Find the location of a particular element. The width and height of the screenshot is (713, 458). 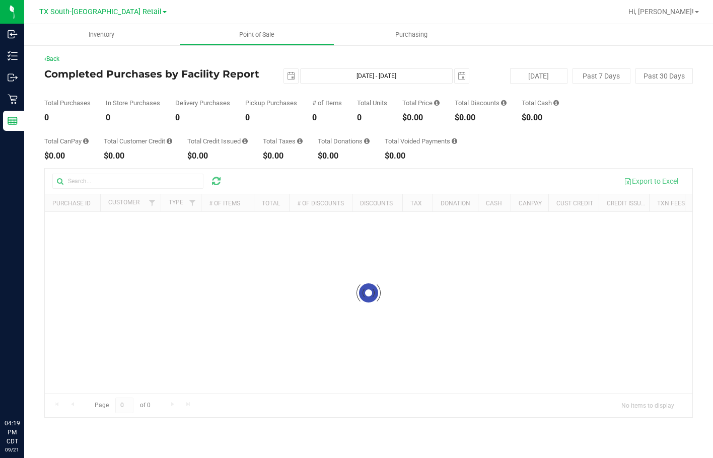

div: Total Donations is located at coordinates (343, 141).